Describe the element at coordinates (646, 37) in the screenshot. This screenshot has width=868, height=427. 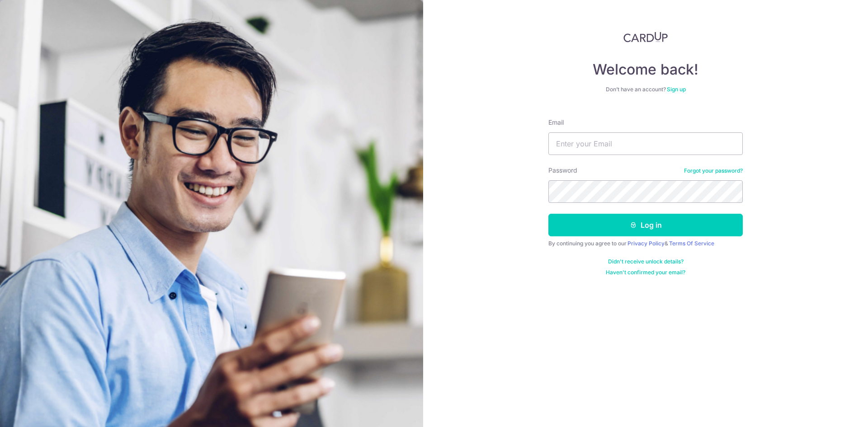
I see `img: CardUp Logo` at that location.